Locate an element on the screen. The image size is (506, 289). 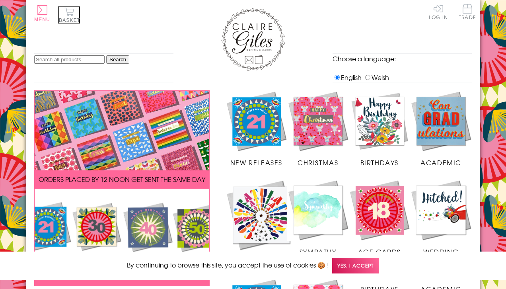
a: Trade is located at coordinates (467, 12).